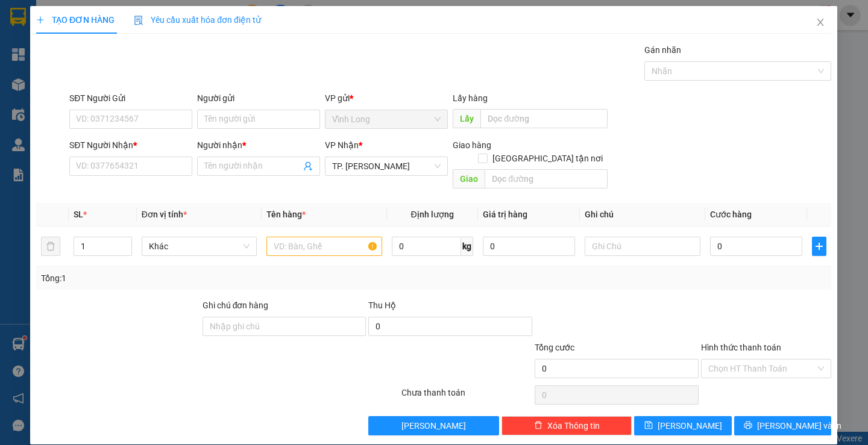 Image resolution: width=868 pixels, height=445 pixels. I want to click on div: SĐT Người Nhận, so click(132, 146).